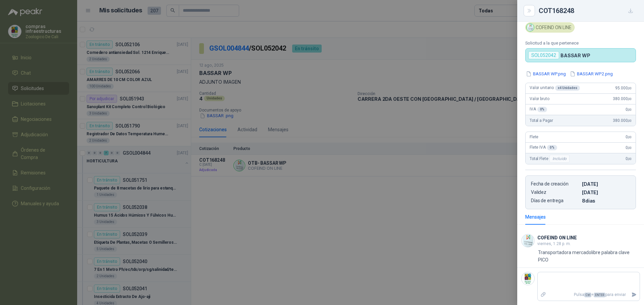  Describe the element at coordinates (588, 11) in the screenshot. I see `div: COT168248` at that location.